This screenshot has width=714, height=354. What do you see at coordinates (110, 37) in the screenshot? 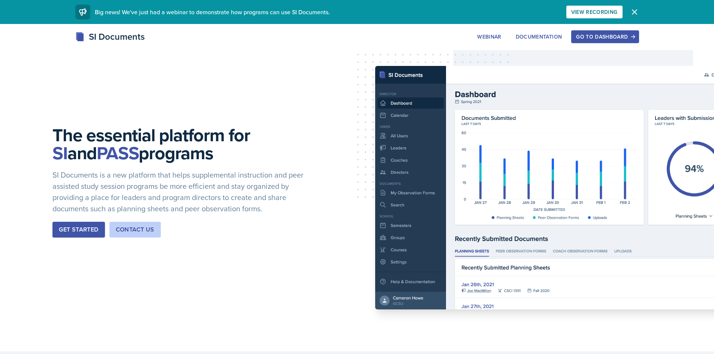
I see `div: SI Documents` at bounding box center [110, 37].